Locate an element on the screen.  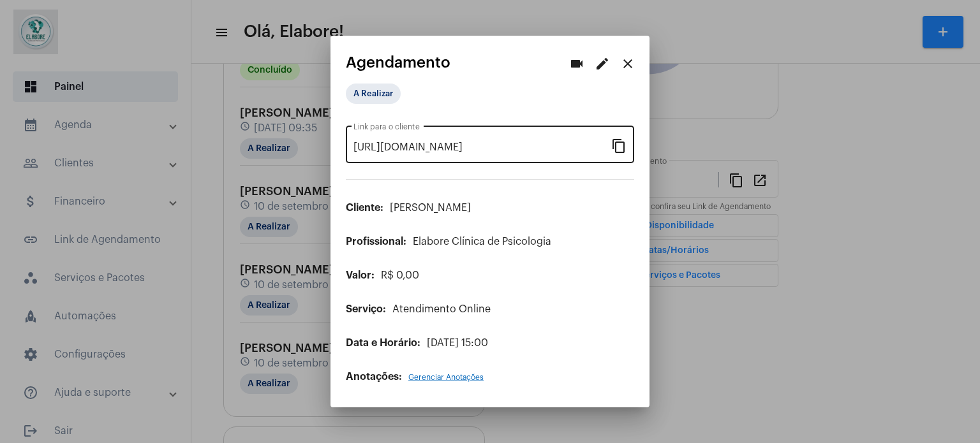
span: Data e Horário: is located at coordinates (383, 343).